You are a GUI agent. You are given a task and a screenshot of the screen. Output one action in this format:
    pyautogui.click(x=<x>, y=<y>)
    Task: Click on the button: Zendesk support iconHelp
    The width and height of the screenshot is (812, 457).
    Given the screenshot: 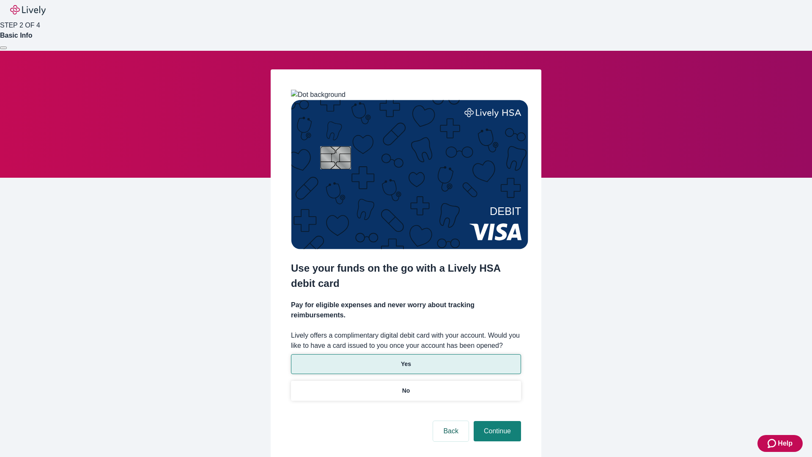 What is the action you would take?
    pyautogui.click(x=780, y=443)
    